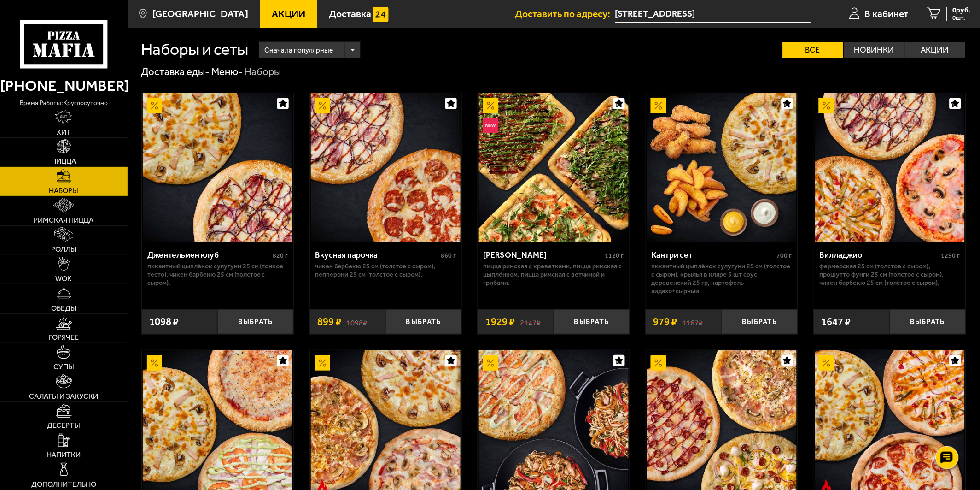 Image resolution: width=980 pixels, height=490 pixels. What do you see at coordinates (64, 455) in the screenshot?
I see `span: Напитки` at bounding box center [64, 455].